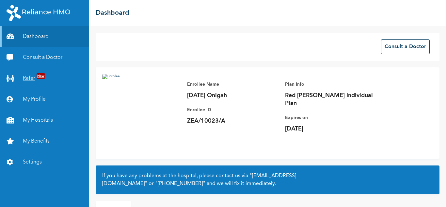  Describe the element at coordinates (405, 47) in the screenshot. I see `button: Consult a Doctor` at that location.